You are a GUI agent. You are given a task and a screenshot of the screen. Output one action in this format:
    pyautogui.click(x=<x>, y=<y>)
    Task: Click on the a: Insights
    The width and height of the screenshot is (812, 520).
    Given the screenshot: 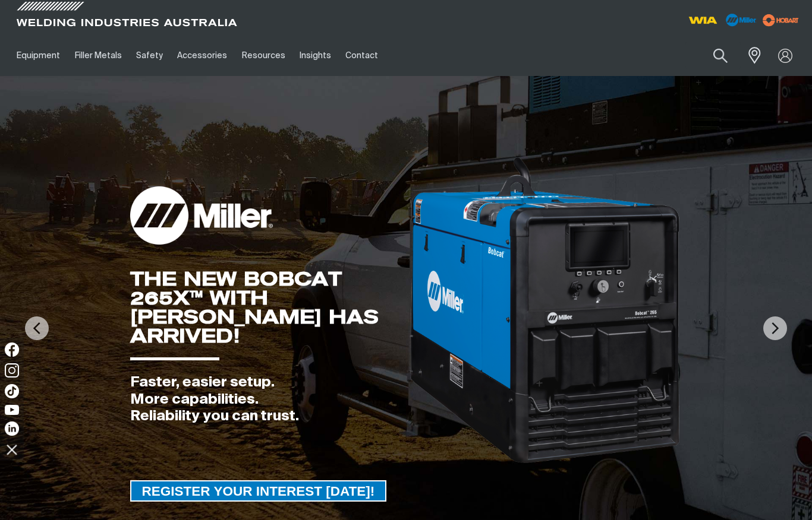 What is the action you would take?
    pyautogui.click(x=315, y=55)
    